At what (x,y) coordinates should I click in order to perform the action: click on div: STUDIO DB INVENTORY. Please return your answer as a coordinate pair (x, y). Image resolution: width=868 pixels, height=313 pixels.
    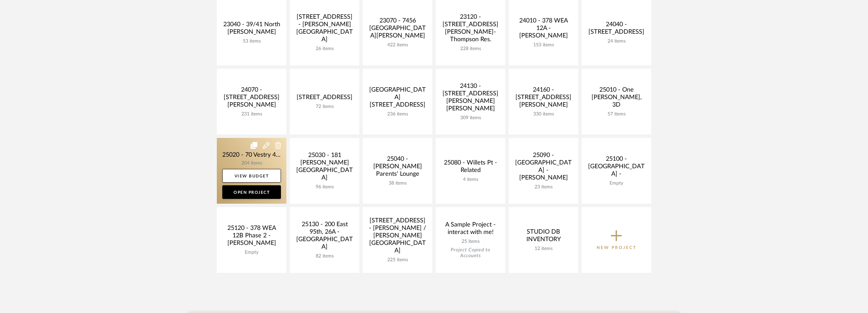
    Looking at the image, I should click on (543, 238).